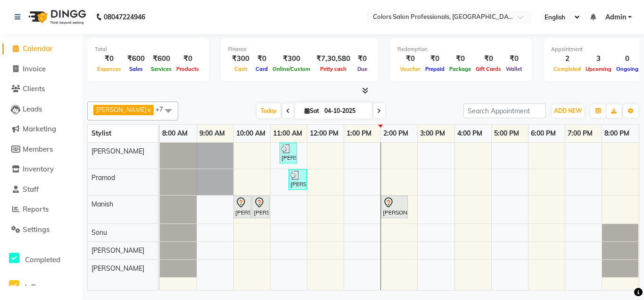 The height and width of the screenshot is (300, 644). Describe the element at coordinates (432, 133) in the screenshot. I see `a: 3:00 PM` at that location.